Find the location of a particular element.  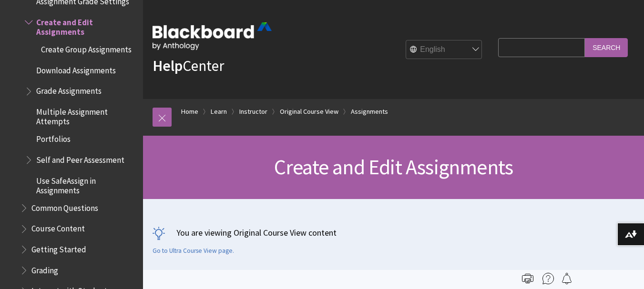

a: Assignments is located at coordinates (369, 111).